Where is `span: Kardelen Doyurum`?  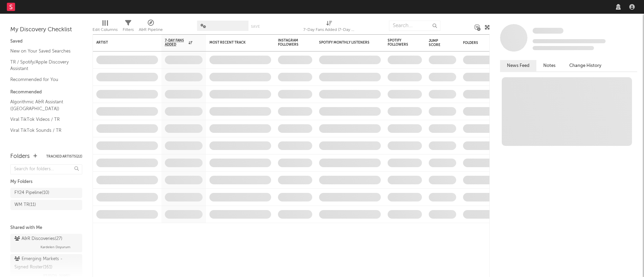
span: Kardelen Doyurum is located at coordinates (55, 247).